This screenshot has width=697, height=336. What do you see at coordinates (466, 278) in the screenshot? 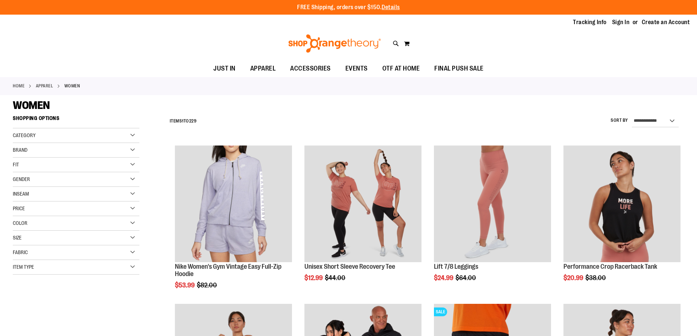
I see `span: $64.00` at bounding box center [466, 278].